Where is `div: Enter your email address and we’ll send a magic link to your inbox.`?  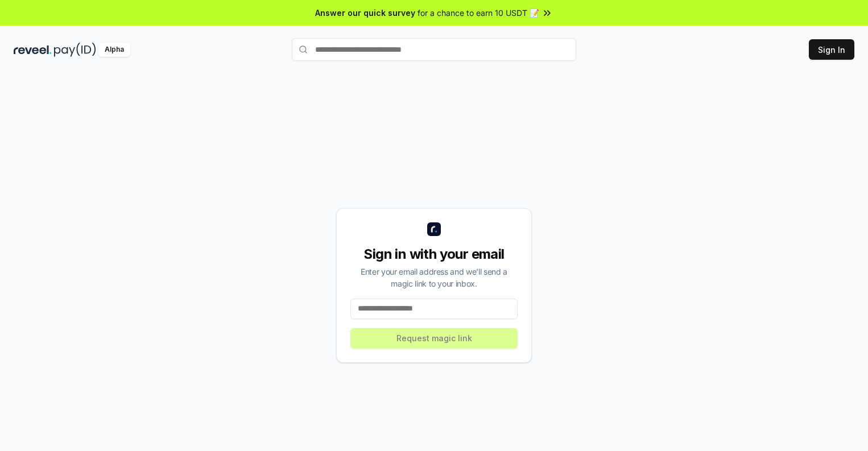
div: Enter your email address and we’ll send a magic link to your inbox. is located at coordinates (434, 278).